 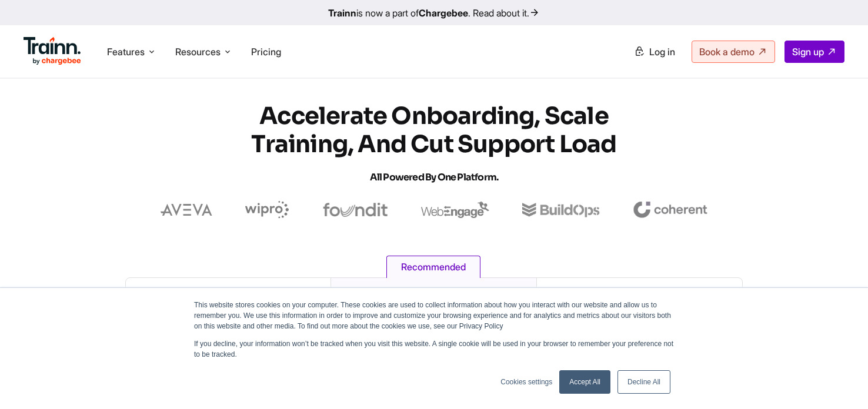 What do you see at coordinates (434, 316) in the screenshot?
I see `p: This website stores cookies on your computer. These cookies are used to collect information about...` at bounding box center [434, 316].